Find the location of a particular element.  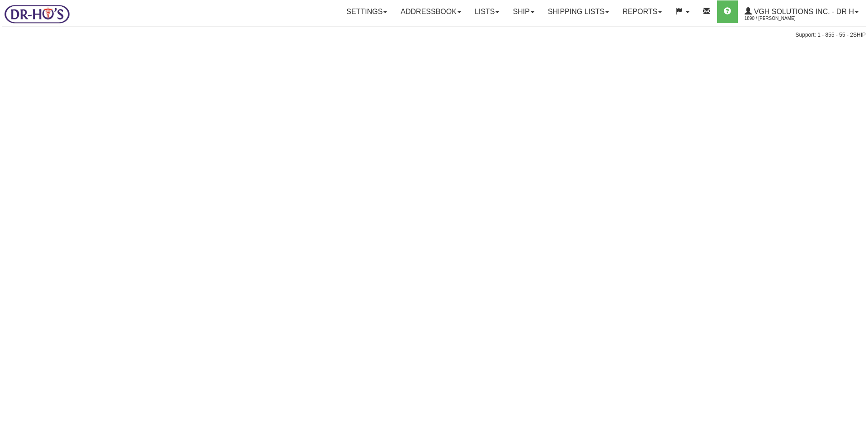

a: Reports is located at coordinates (642, 12).